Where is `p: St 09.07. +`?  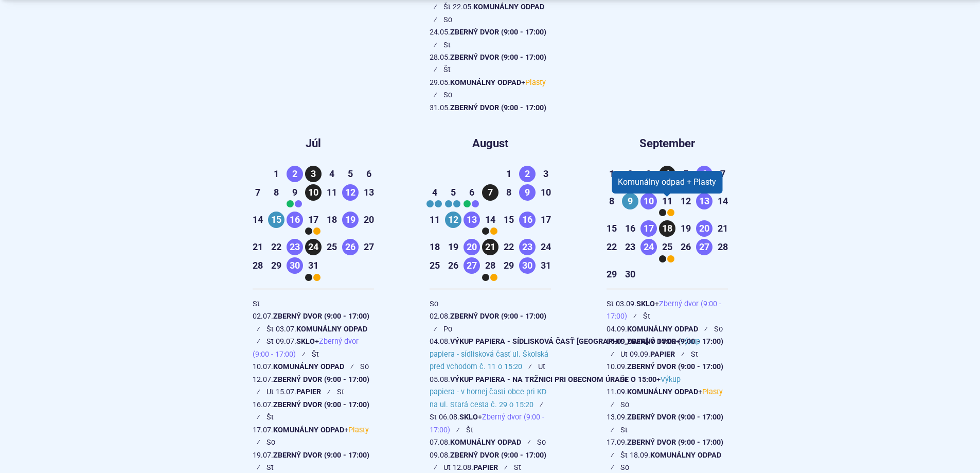
p: St 09.07. + is located at coordinates (306, 348).